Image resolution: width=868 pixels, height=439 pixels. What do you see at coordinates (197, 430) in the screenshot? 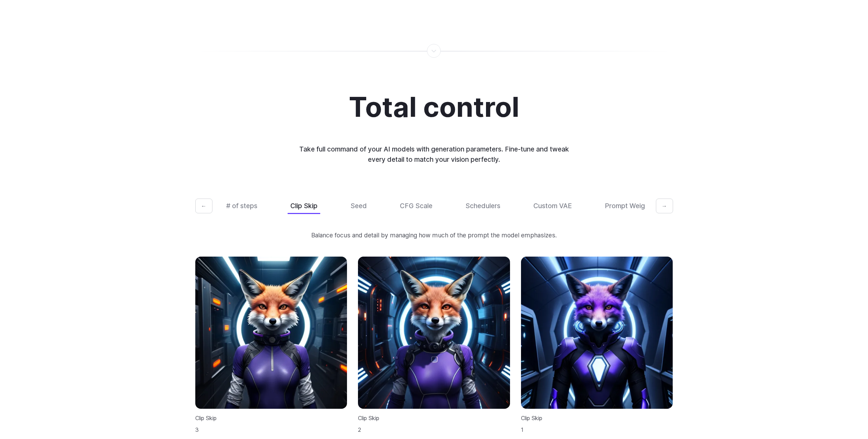
I see `span: 3` at bounding box center [197, 430].